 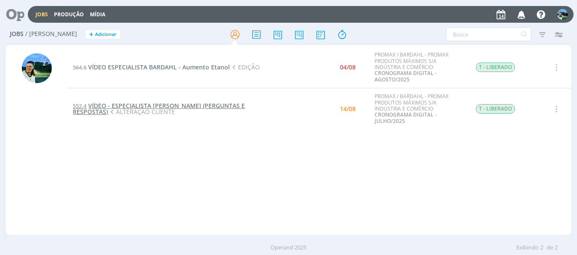 I want to click on a: 564.6VÍDEO ESPECIALISTA BARDAHL - Aumento Etanol, so click(x=151, y=67).